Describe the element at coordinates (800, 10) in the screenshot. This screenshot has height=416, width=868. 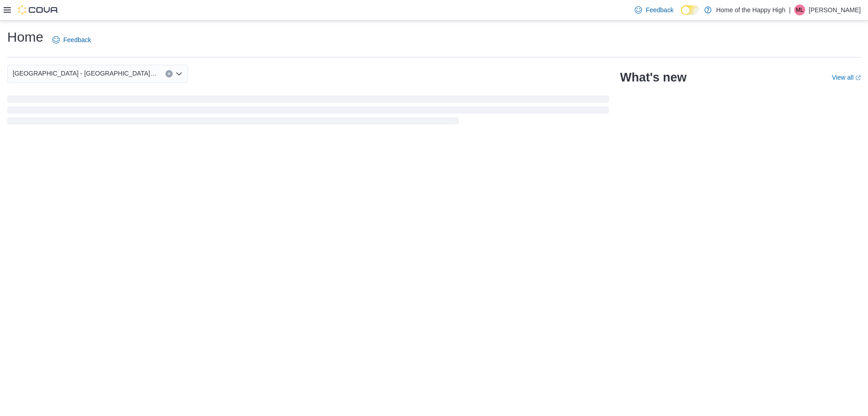
I see `div: Marsha Lewis` at that location.